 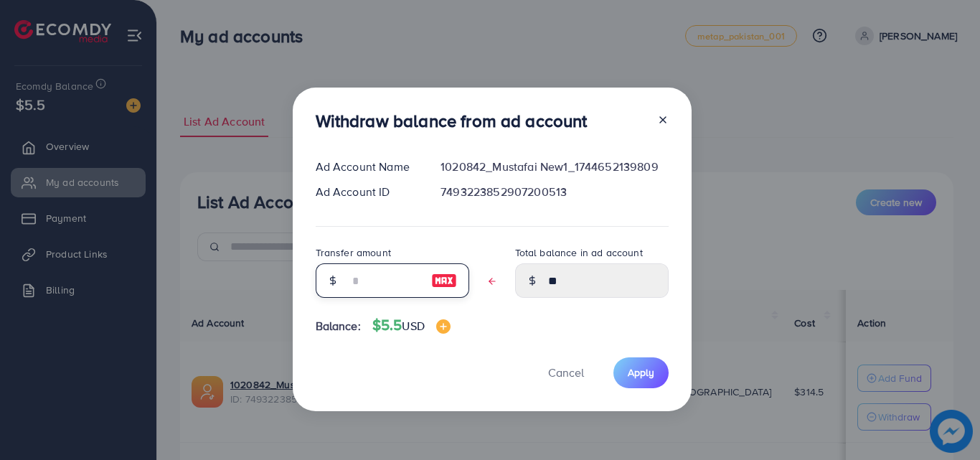 What do you see at coordinates (451, 120) in the screenshot?
I see `h3: Withdraw balance from ad account` at bounding box center [451, 120].